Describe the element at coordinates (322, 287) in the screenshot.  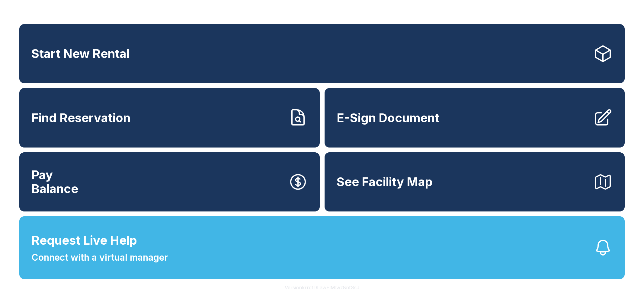
I see `button: VersionkrrefDLawElMlwz8nfSsJ` at that location.